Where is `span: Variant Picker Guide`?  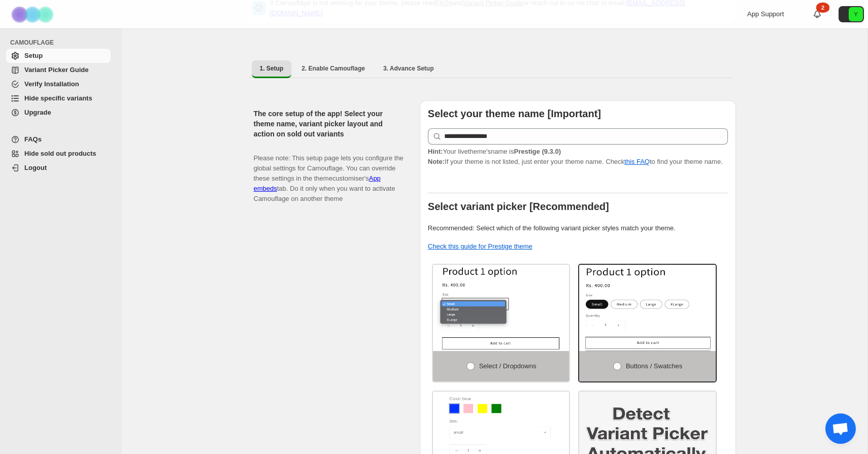 span: Variant Picker Guide is located at coordinates (56, 69).